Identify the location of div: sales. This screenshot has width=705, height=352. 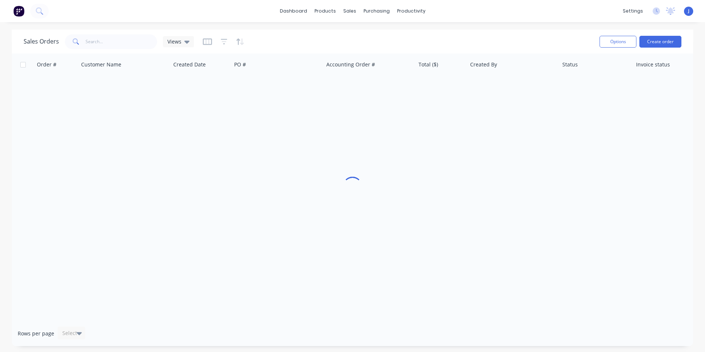
(349, 11).